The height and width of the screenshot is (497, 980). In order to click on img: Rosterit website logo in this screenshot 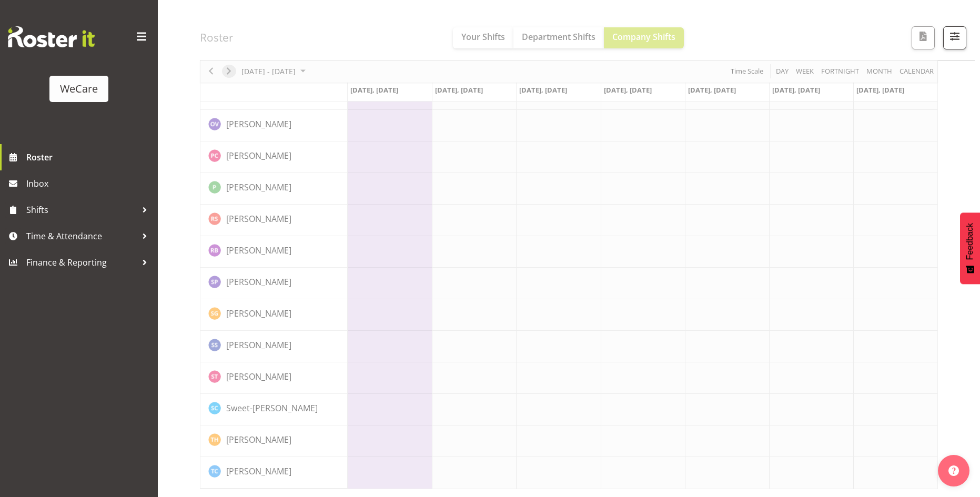, I will do `click(51, 36)`.